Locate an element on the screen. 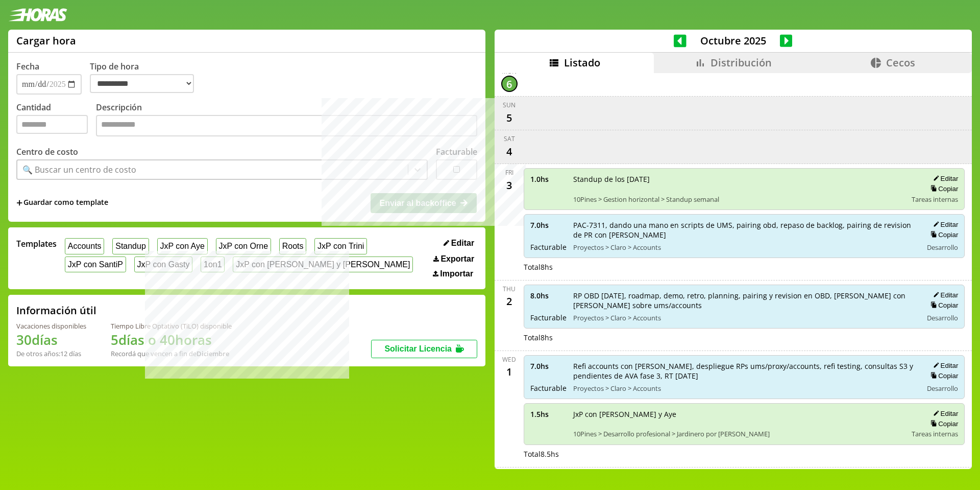 The height and width of the screenshot is (490, 980). button: JxP con Orne is located at coordinates (243, 246).